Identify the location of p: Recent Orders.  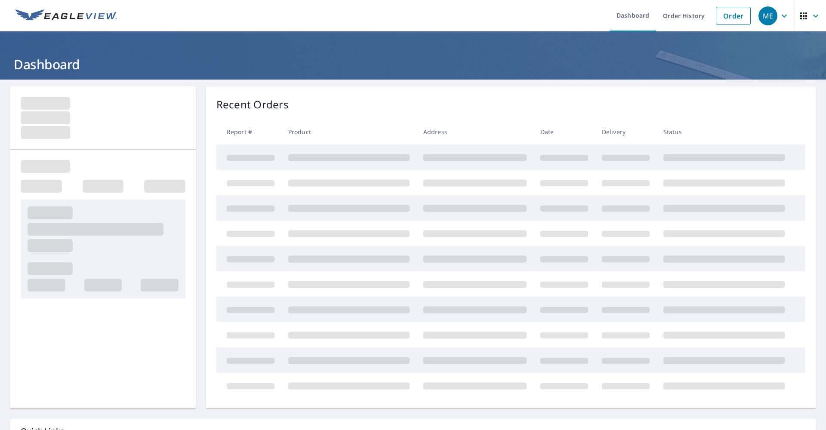
(253, 105).